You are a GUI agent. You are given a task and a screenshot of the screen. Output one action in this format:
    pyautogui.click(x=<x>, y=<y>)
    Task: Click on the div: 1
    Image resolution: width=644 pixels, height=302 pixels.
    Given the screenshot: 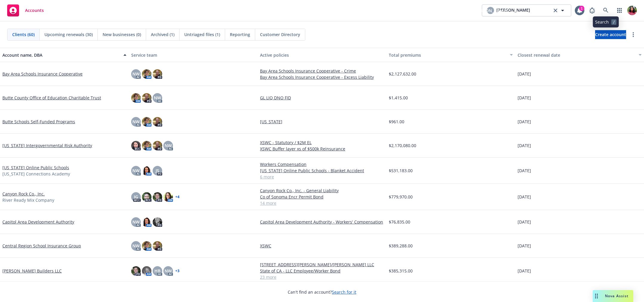 What is the action you would take?
    pyautogui.click(x=582, y=8)
    